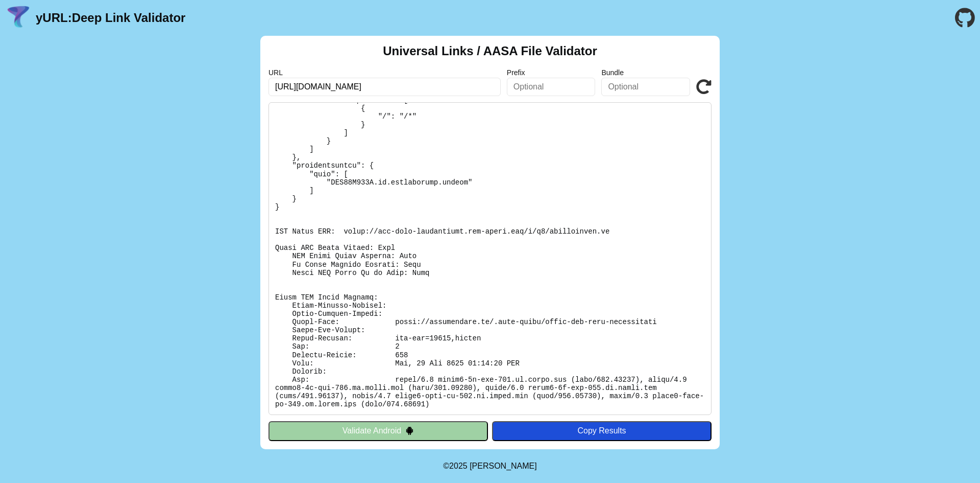  I want to click on label: Prefix, so click(552, 73).